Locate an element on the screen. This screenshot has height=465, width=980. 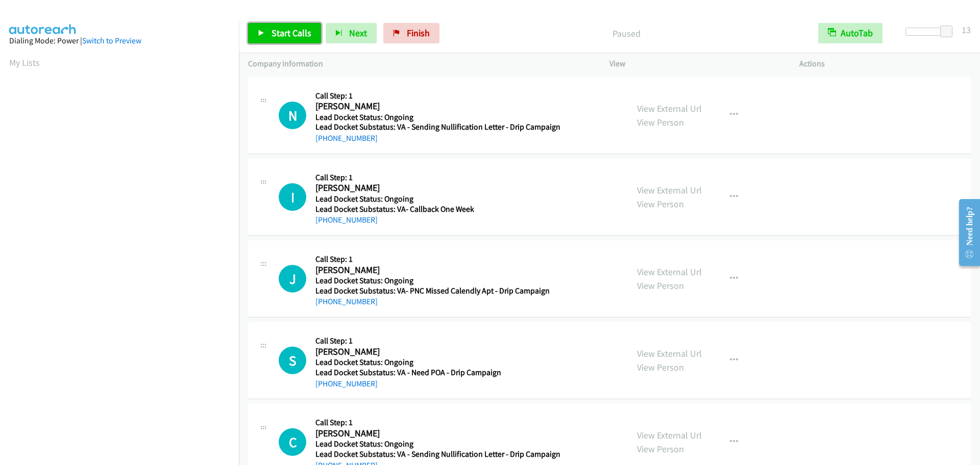
div: Need help? is located at coordinates (19, 34).